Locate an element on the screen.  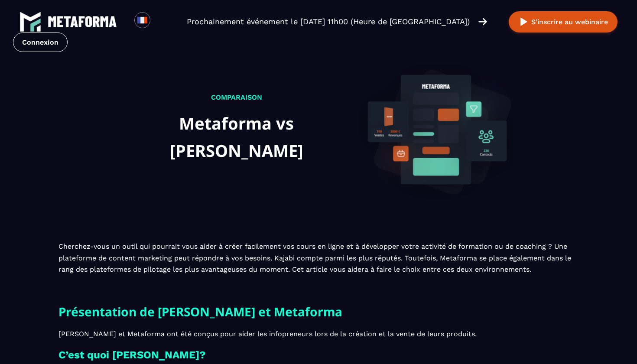
img: arrow-right is located at coordinates (483, 22).